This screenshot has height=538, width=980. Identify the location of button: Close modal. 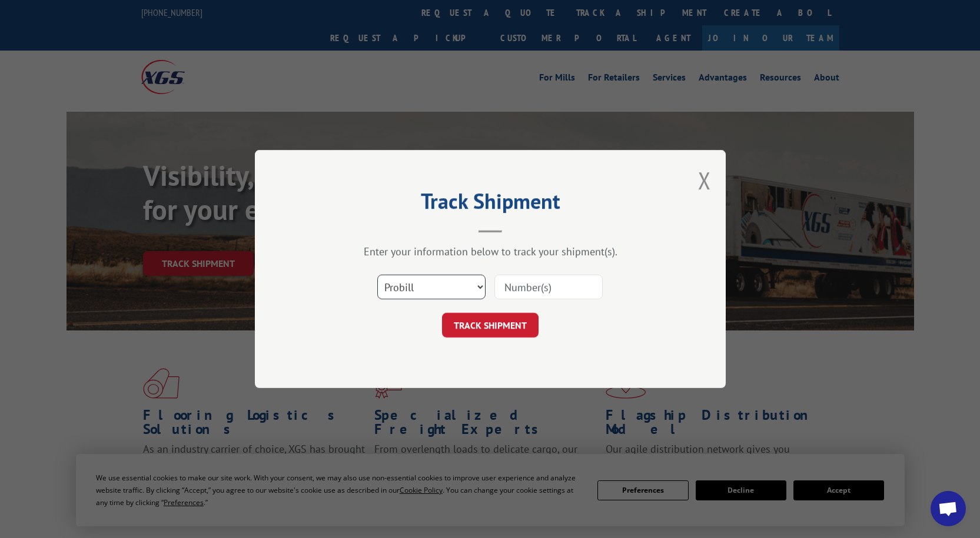
(705, 180).